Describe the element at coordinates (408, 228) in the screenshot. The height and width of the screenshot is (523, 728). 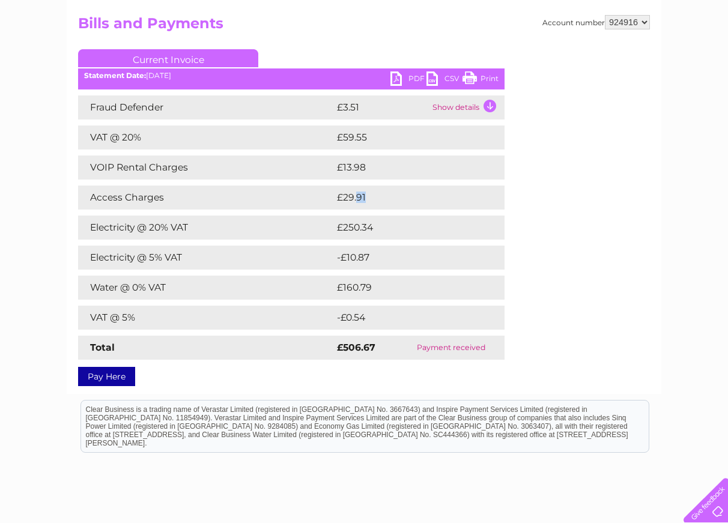
I see `td: £250.34` at that location.